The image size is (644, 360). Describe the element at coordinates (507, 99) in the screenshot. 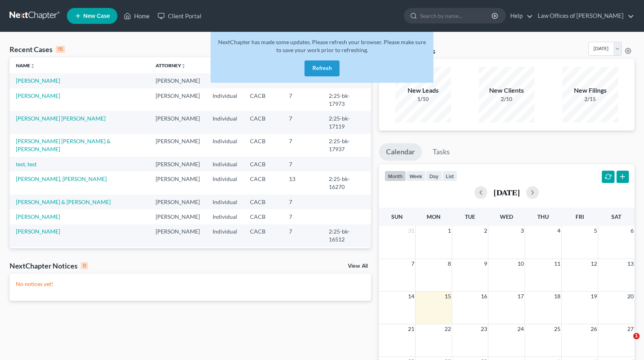

I see `div: 2/10` at that location.